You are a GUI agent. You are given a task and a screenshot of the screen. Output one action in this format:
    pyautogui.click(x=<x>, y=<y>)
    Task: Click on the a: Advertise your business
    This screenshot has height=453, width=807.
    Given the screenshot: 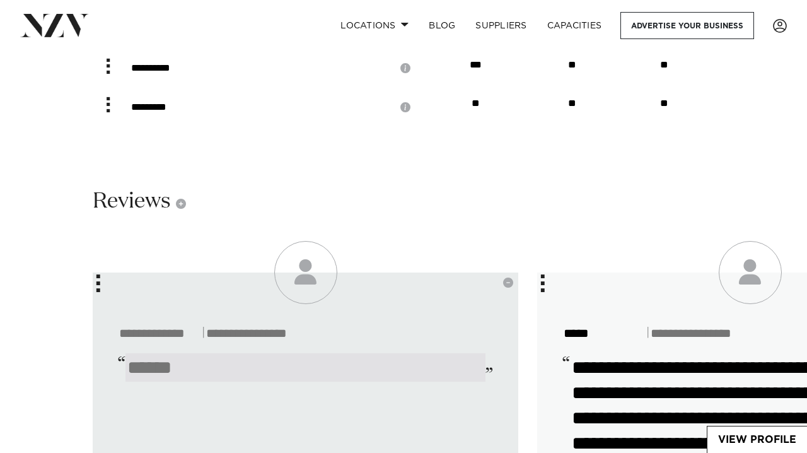 What is the action you would take?
    pyautogui.click(x=687, y=25)
    